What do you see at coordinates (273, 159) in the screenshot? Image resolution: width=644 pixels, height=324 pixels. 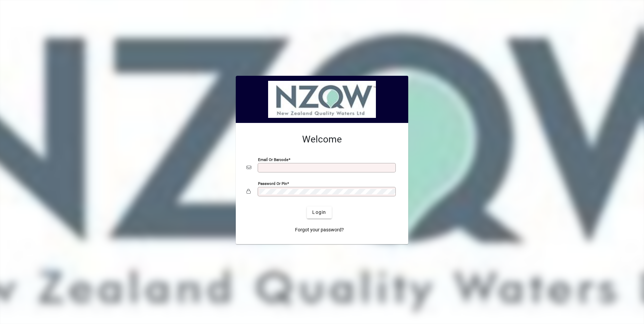 I see `mat-label: Email or Barcode` at bounding box center [273, 159].